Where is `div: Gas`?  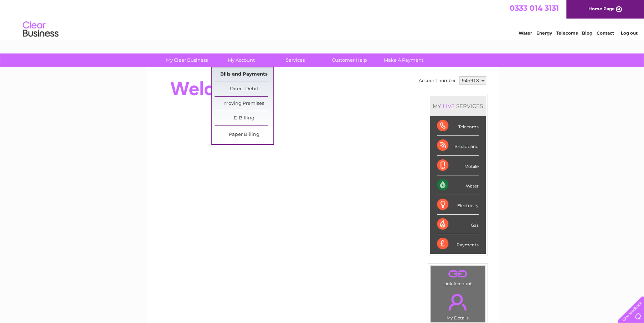
div: Gas is located at coordinates (458, 224).